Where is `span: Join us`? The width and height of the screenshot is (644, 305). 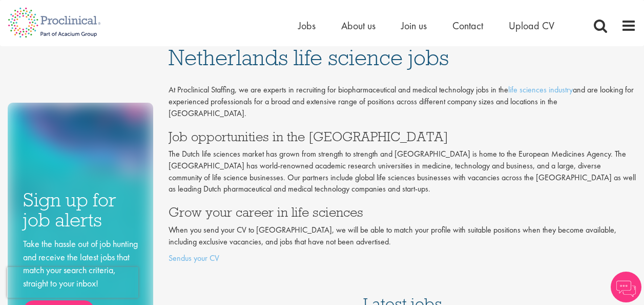
span: Join us is located at coordinates (414, 25).